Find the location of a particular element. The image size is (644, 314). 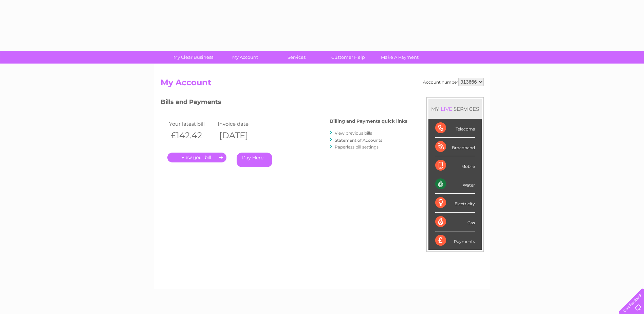

div: LIVE is located at coordinates (446, 109).